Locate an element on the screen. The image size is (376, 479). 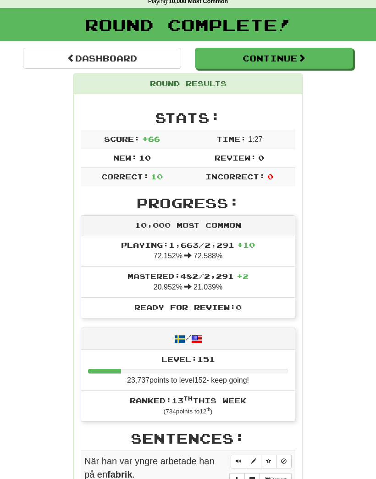
button: Edit sentence is located at coordinates (254, 461).